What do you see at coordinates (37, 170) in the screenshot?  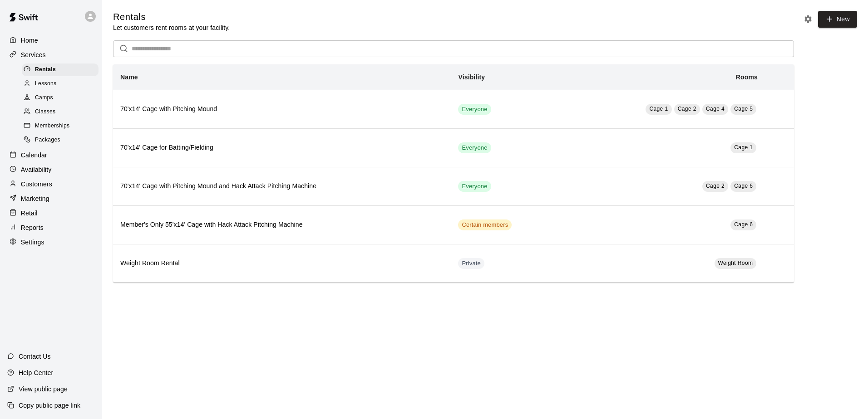 I see `p: Availability` at bounding box center [37, 170].